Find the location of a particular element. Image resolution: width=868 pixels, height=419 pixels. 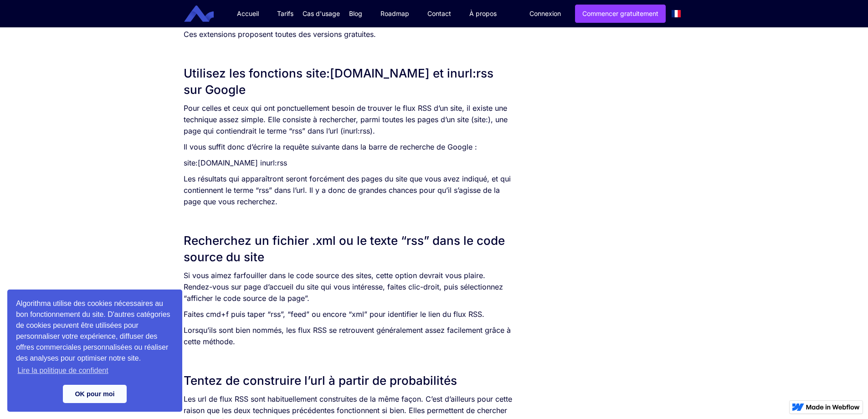

p: Il vous suffit donc d’écrire la requête suivante dans la barre de recherche de Google : is located at coordinates (349, 147).